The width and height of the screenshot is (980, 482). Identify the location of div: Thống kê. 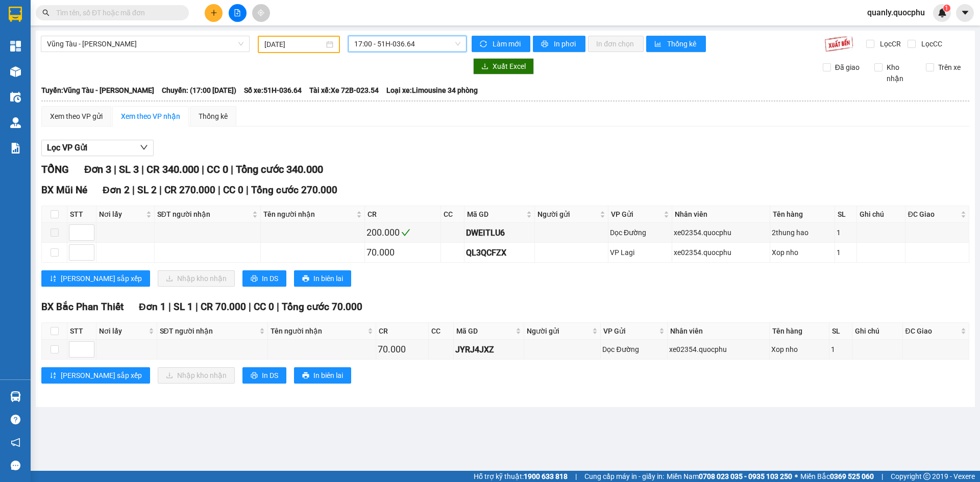
(213, 116).